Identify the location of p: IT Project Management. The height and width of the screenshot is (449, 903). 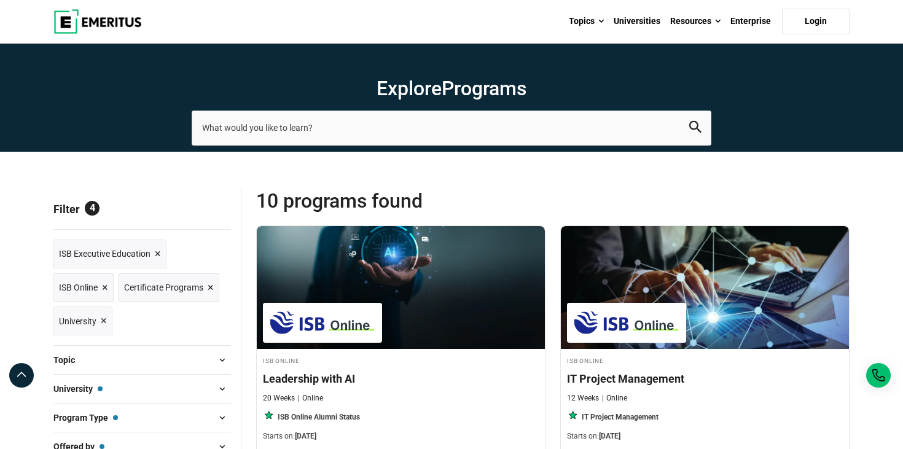
(620, 417).